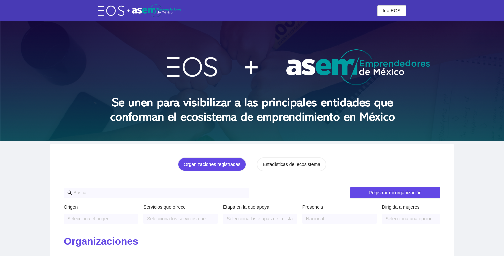  Describe the element at coordinates (70, 193) in the screenshot. I see `span: search` at that location.